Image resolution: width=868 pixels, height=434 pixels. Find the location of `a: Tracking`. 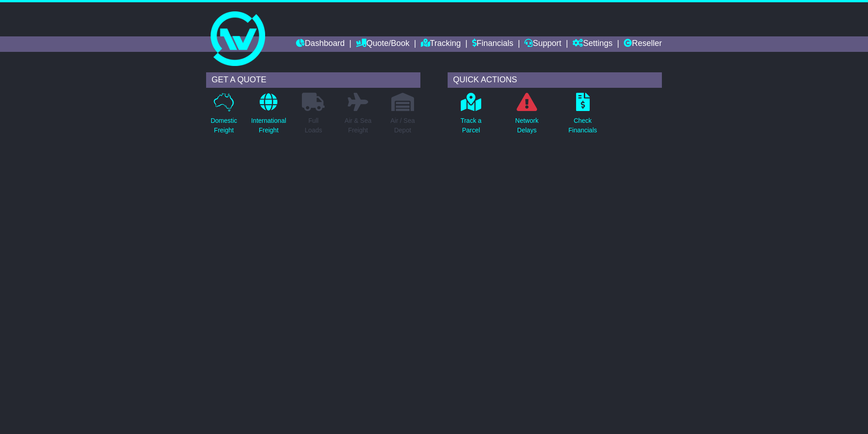

a: Tracking is located at coordinates (441, 44).